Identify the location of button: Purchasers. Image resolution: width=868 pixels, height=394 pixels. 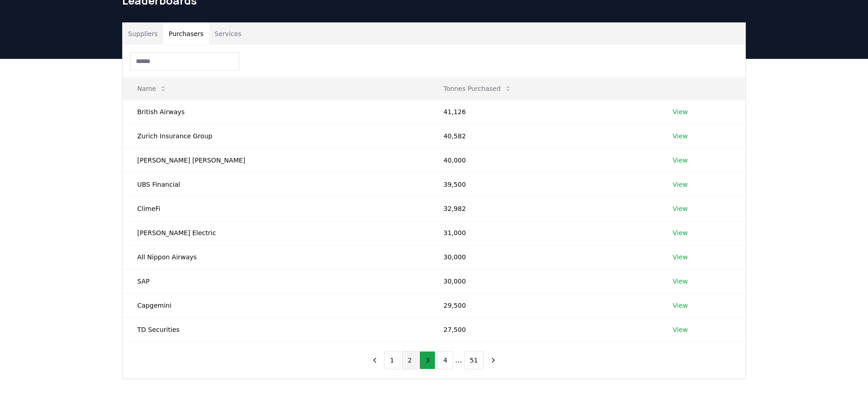
(186, 34).